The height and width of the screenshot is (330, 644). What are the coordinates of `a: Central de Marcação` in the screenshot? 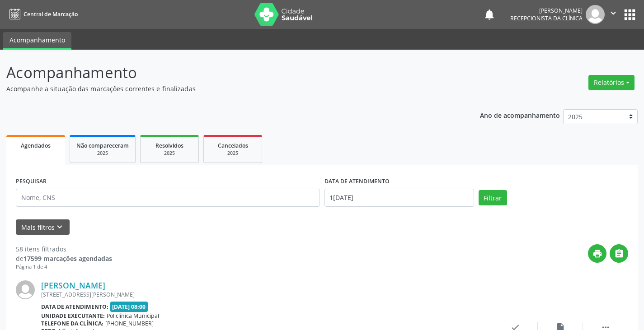 It's located at (42, 14).